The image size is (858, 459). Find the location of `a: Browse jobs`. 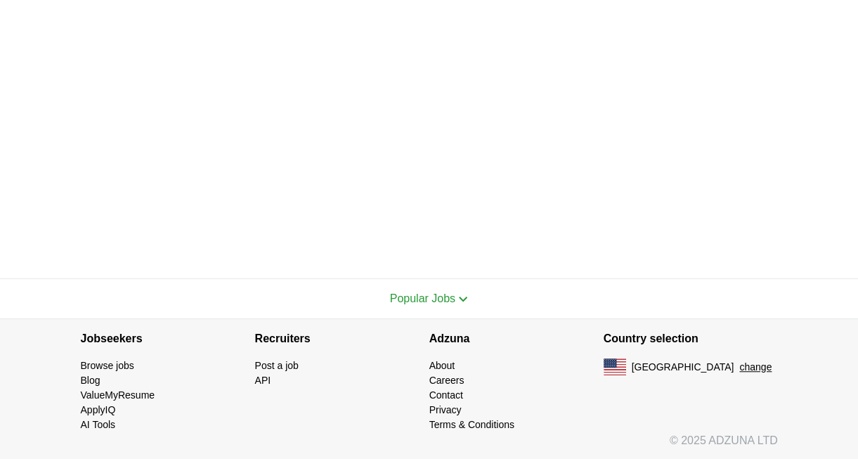

a: Browse jobs is located at coordinates (107, 365).